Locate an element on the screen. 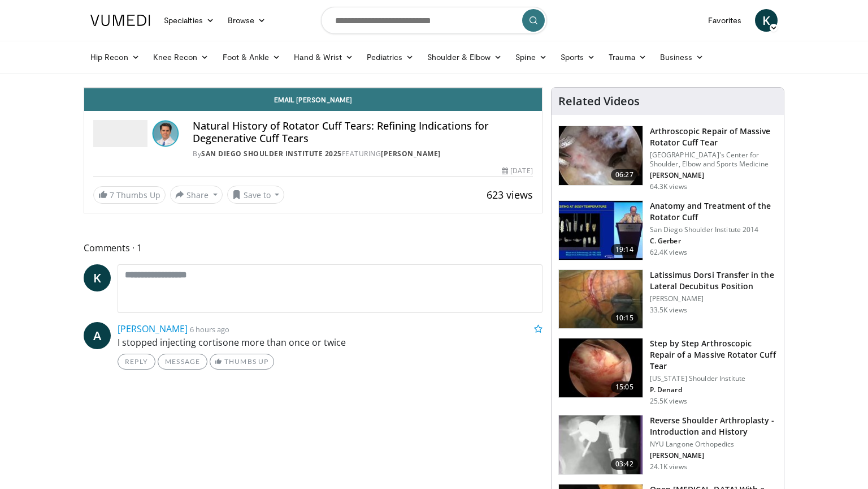 The height and width of the screenshot is (489, 868). input: Search topics, interventions is located at coordinates (434, 21).